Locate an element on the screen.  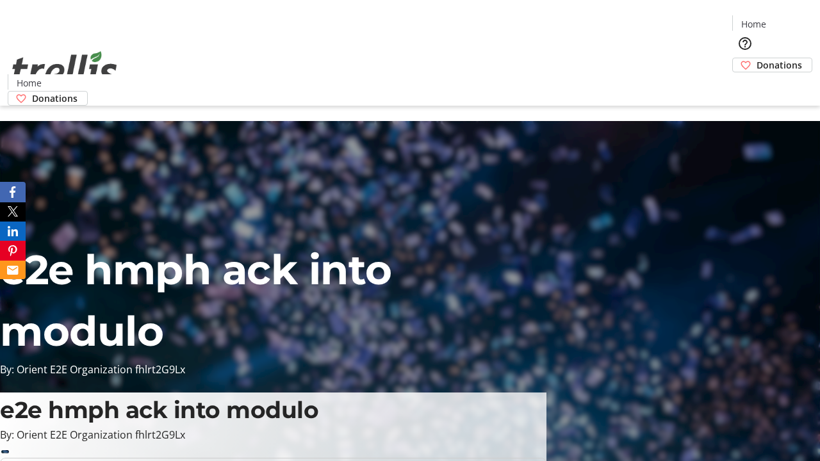
img: Orient E2E Organization fhlrt2G9Lx's Logo is located at coordinates (65, 69).